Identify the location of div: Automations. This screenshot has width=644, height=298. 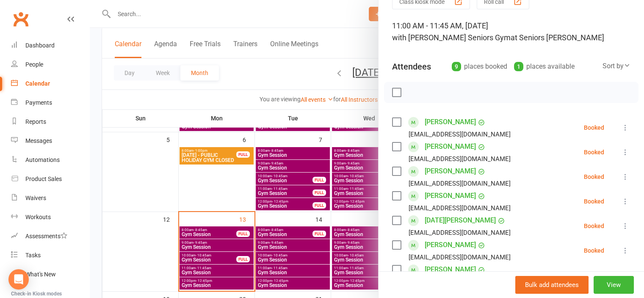
(42, 160).